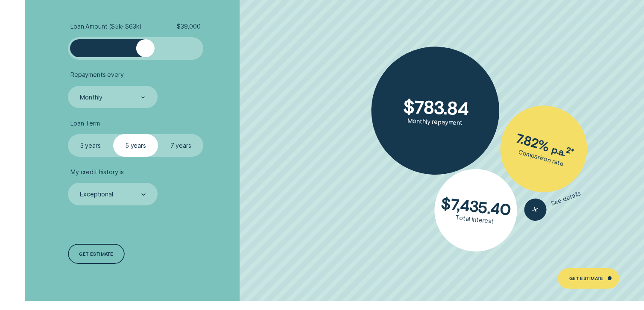 Image resolution: width=644 pixels, height=310 pixels. Describe the element at coordinates (552, 203) in the screenshot. I see `button: See details` at that location.